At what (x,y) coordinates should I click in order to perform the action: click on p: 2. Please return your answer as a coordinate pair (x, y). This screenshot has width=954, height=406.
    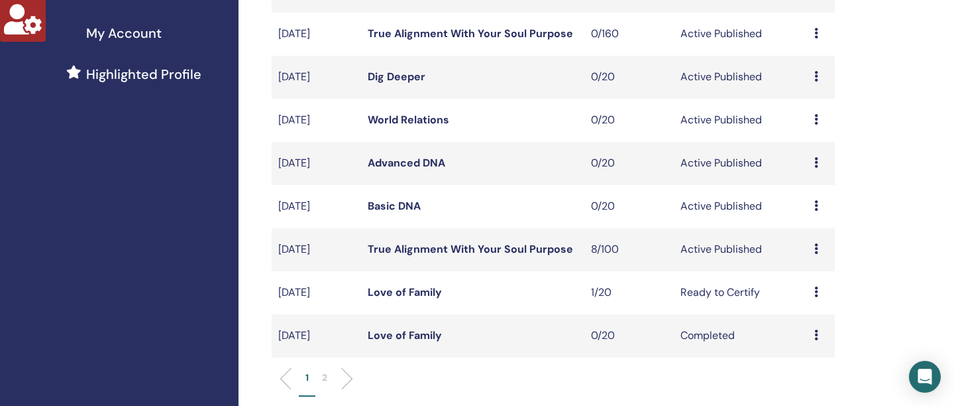
    Looking at the image, I should click on (325, 377).